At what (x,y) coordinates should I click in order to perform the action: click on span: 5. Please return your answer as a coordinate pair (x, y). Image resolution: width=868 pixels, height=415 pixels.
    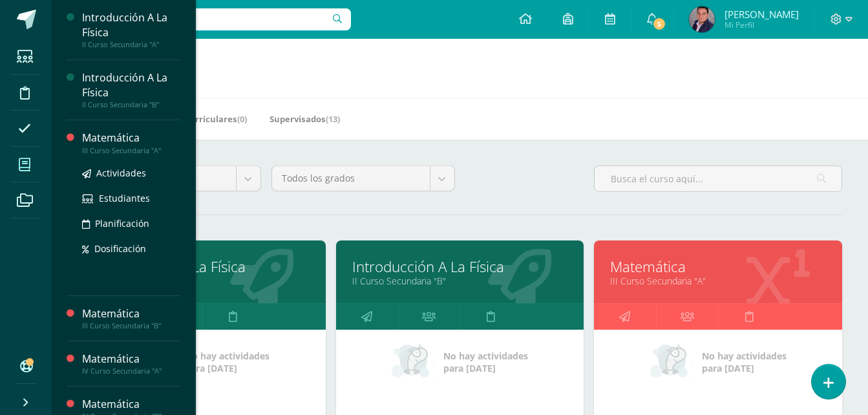
    Looking at the image, I should click on (660, 24).